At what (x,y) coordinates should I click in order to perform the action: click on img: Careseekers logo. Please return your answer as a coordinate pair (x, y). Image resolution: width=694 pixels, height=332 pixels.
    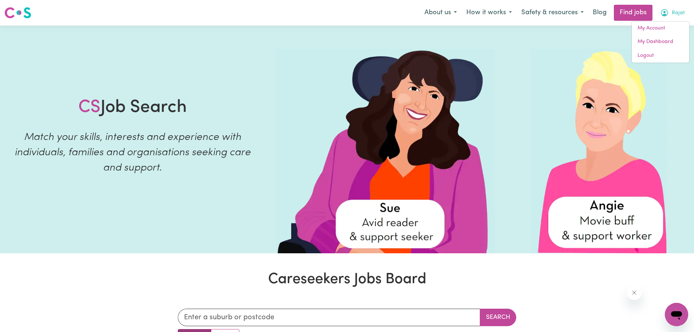
    Looking at the image, I should click on (18, 13).